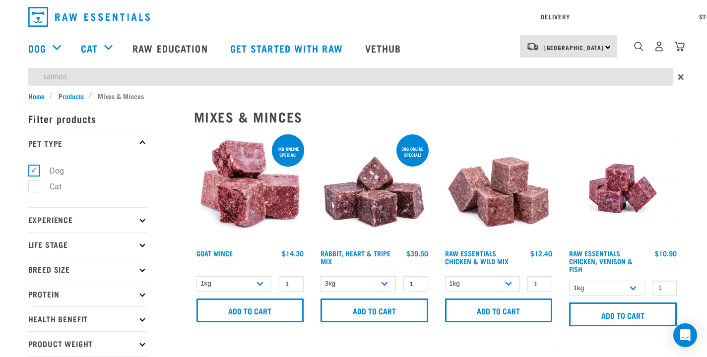 This screenshot has width=707, height=357. What do you see at coordinates (384, 48) in the screenshot?
I see `a: Vethub` at bounding box center [384, 48].